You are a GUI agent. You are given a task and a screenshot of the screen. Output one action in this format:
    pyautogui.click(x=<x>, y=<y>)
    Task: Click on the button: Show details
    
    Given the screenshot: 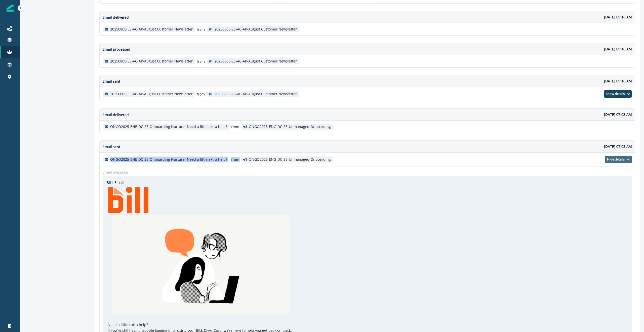 What is the action you would take?
    pyautogui.click(x=618, y=94)
    